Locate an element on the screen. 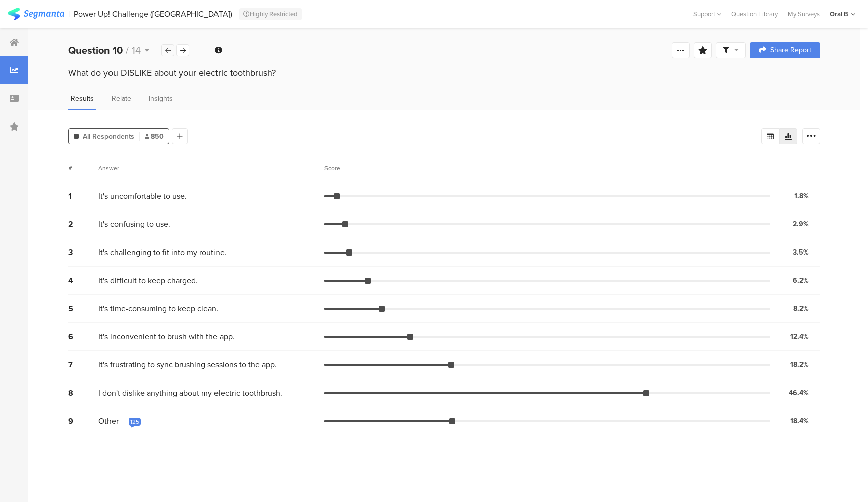 The width and height of the screenshot is (868, 502). div: 6.2% is located at coordinates (801, 280).